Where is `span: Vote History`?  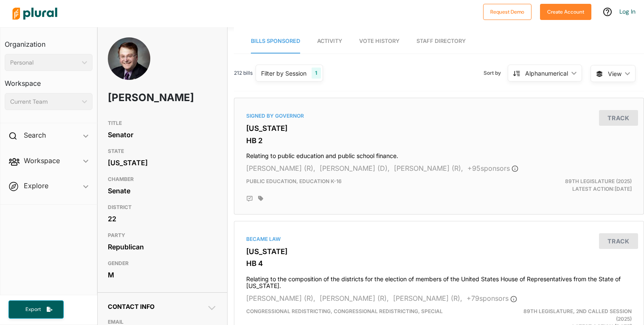 span: Vote History is located at coordinates (379, 41).